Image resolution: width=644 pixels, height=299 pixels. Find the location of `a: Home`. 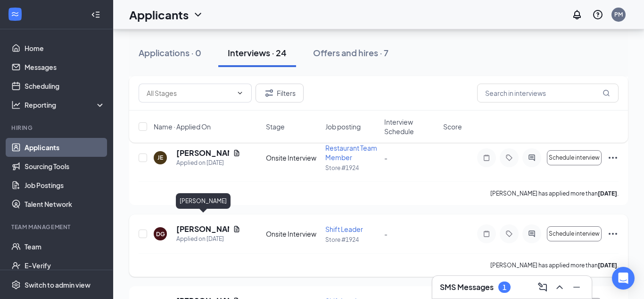

a: Home is located at coordinates (65, 48).